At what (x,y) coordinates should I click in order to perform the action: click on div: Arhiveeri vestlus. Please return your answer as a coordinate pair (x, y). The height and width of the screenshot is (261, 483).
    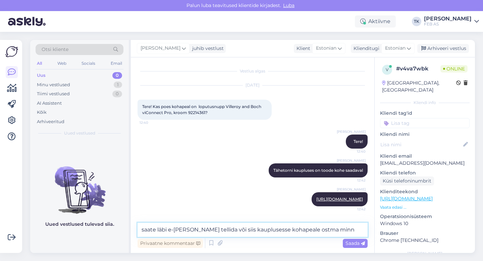
    Looking at the image, I should click on (443, 48).